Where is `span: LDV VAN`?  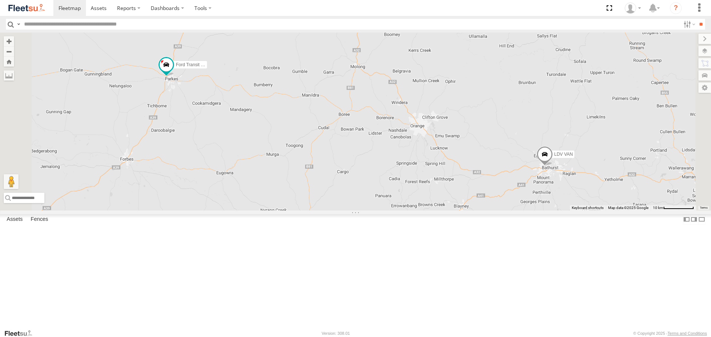
span: LDV VAN is located at coordinates (563, 155).